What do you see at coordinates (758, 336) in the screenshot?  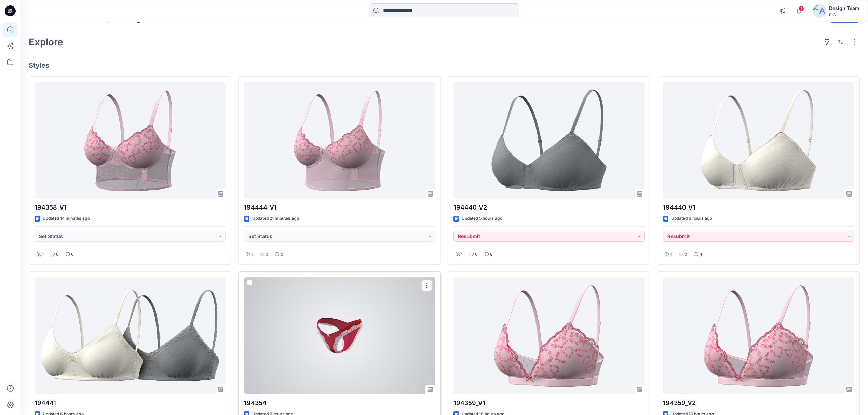 I see `a: 194359_V2` at bounding box center [758, 336].